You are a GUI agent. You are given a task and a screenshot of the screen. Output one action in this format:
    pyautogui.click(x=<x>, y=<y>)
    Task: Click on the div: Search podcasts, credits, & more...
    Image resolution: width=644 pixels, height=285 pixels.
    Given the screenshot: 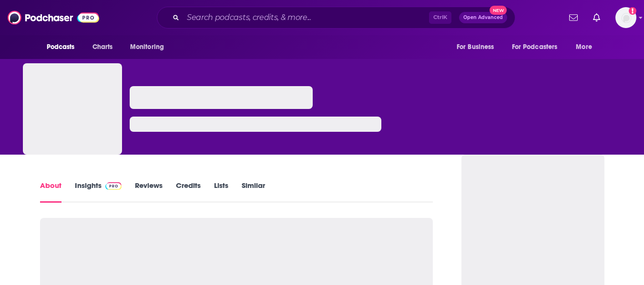 What is the action you would take?
    pyautogui.click(x=336, y=18)
    